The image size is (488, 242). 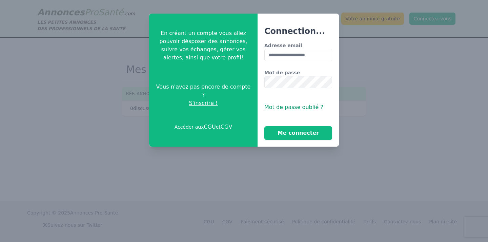 I want to click on button: Me connecter, so click(x=299, y=133).